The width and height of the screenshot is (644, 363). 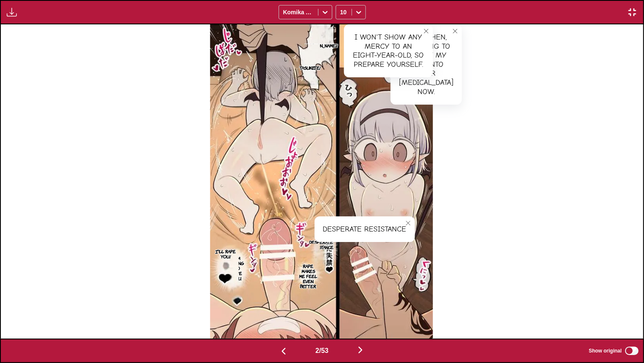 What do you see at coordinates (225, 253) in the screenshot?
I see `p: I'll rape you!` at bounding box center [225, 253].